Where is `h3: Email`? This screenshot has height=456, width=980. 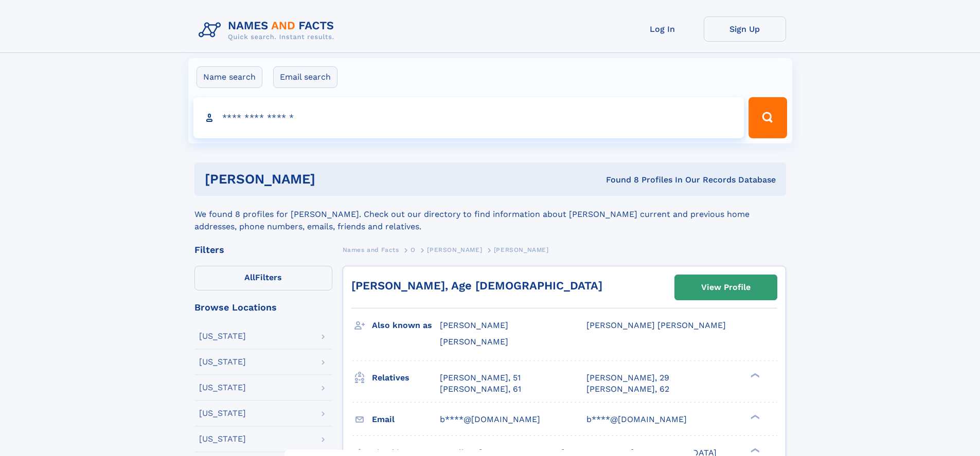
h3: Email is located at coordinates (406, 420).